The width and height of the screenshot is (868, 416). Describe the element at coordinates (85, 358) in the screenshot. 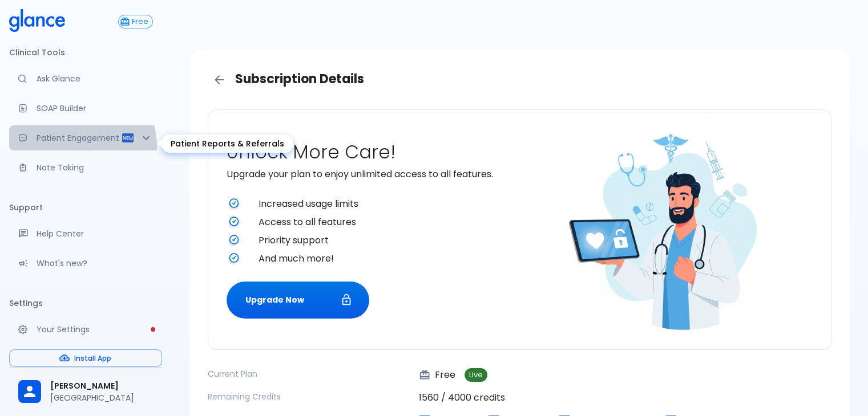

I see `button: Install App` at that location.